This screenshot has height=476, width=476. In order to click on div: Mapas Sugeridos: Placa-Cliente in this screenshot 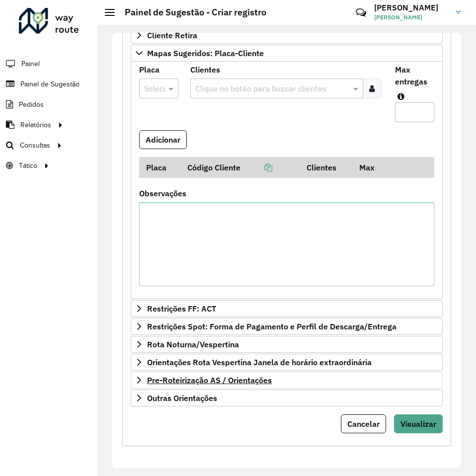, I will do `click(287, 181)`.